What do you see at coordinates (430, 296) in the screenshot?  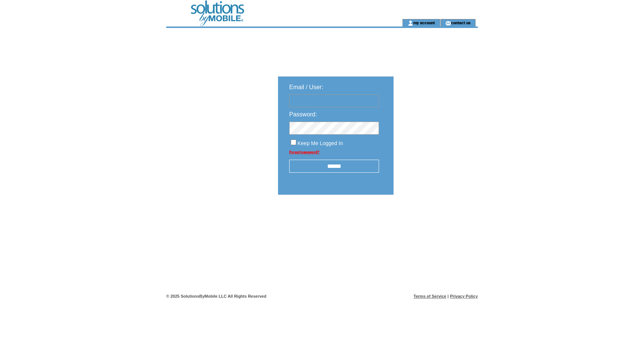 I see `a: Terms of Service` at bounding box center [430, 296].